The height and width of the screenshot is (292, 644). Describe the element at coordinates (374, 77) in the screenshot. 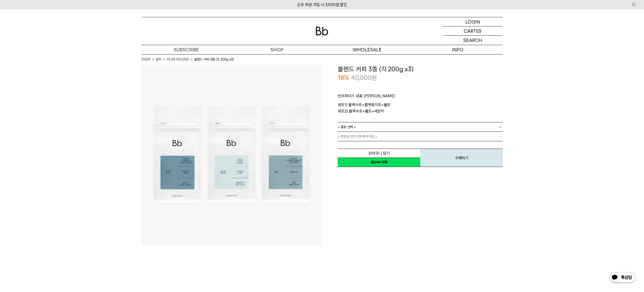

I see `span: 원` at that location.